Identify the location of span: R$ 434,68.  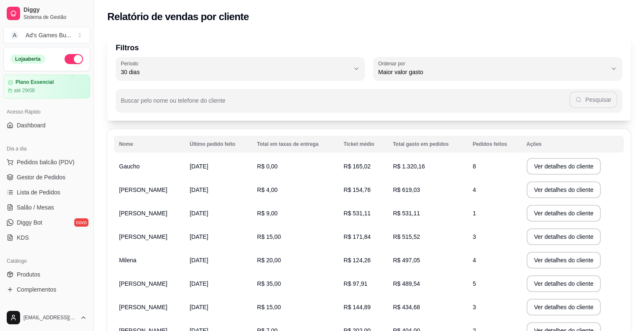
(407, 307).